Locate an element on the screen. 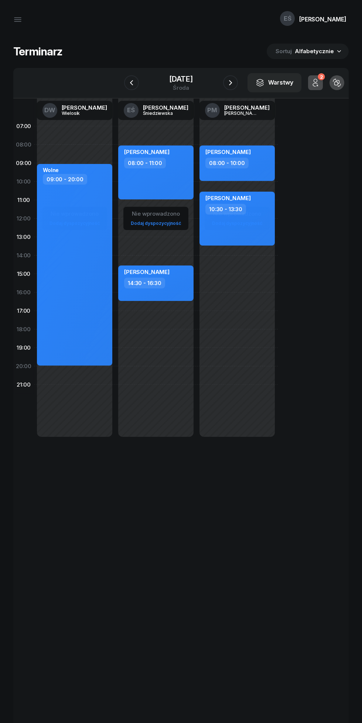 The image size is (362, 723). a: Przyszły tydzień is located at coordinates (135, 169).